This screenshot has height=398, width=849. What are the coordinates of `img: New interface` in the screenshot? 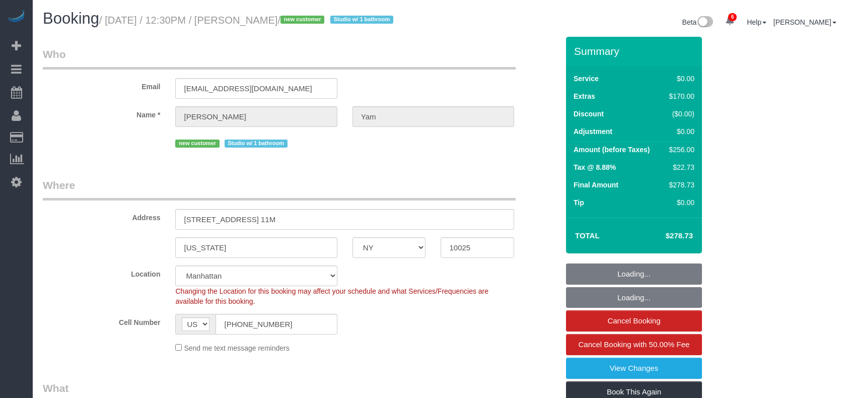 It's located at (705, 23).